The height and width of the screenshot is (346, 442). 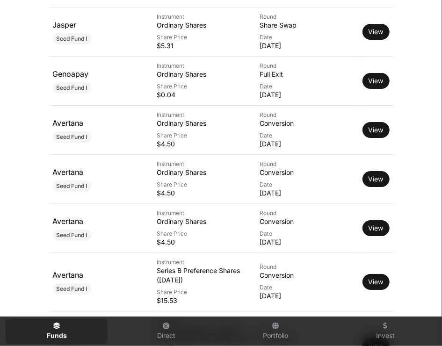 I want to click on a: Portfolio, so click(x=276, y=332).